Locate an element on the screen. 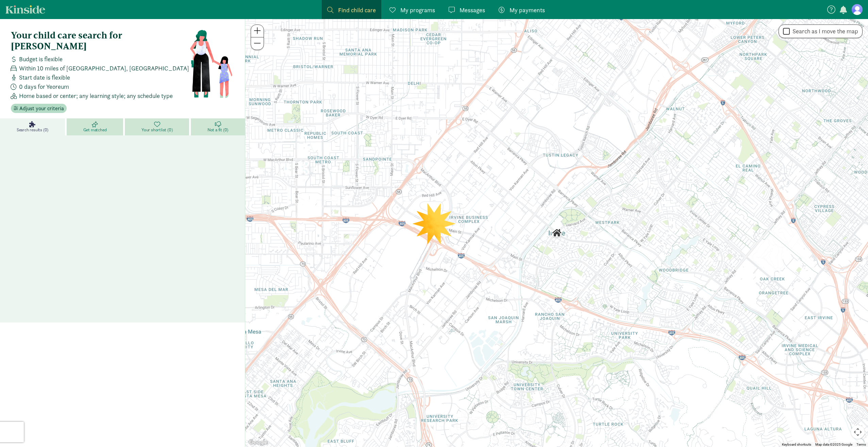  a: Terms (opens in new tab) is located at coordinates (861, 445).